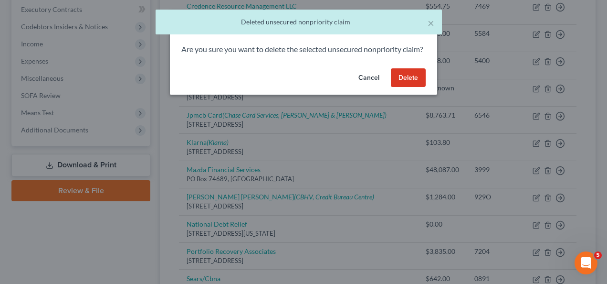 This screenshot has height=284, width=607. I want to click on p: Are you sure you want to delete the selected unsecured nonpriority claim?, so click(304, 49).